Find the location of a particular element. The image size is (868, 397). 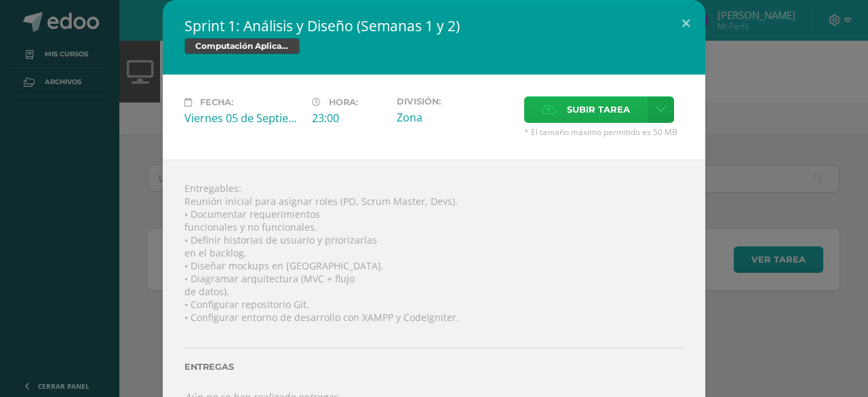

h2: Sprint 1: Análisis y Diseño (Semanas 1 y 2) is located at coordinates (434, 26).